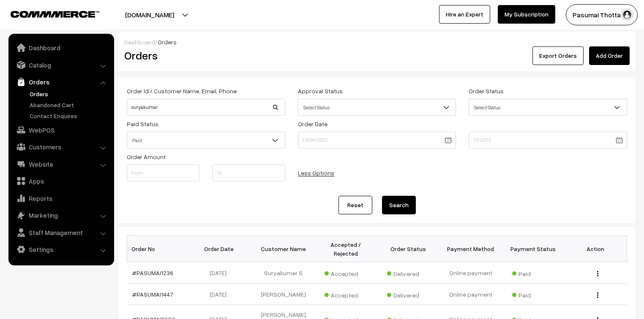 The height and width of the screenshot is (319, 644). Describe the element at coordinates (69, 116) in the screenshot. I see `a: Contact Enquires` at that location.